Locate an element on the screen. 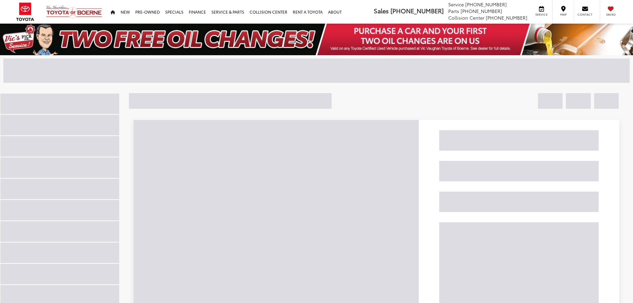 This screenshot has height=303, width=633. span: Sales is located at coordinates (381, 11).